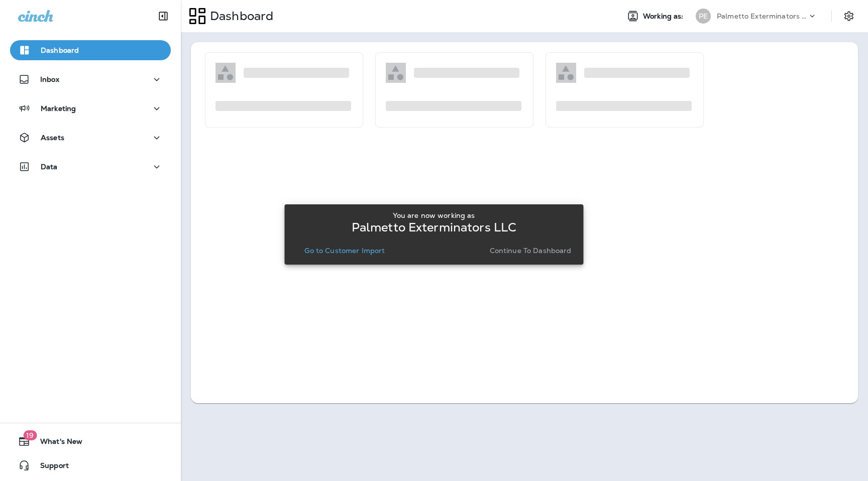 This screenshot has height=481, width=868. I want to click on p: Assets, so click(52, 137).